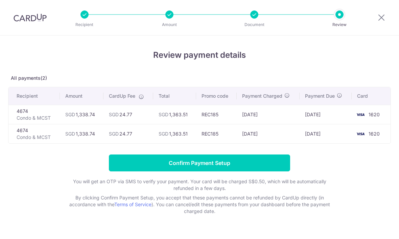 This screenshot has width=399, height=239. What do you see at coordinates (200, 78) in the screenshot?
I see `p: All payments(2)` at bounding box center [200, 78].